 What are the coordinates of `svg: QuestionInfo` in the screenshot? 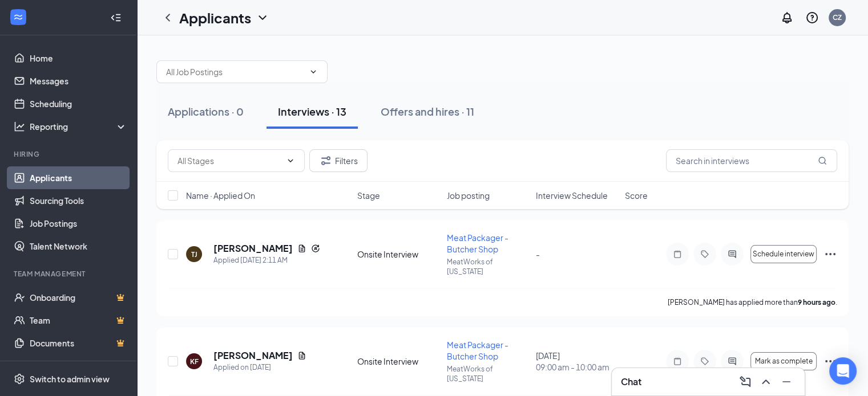 It's located at (812, 17).